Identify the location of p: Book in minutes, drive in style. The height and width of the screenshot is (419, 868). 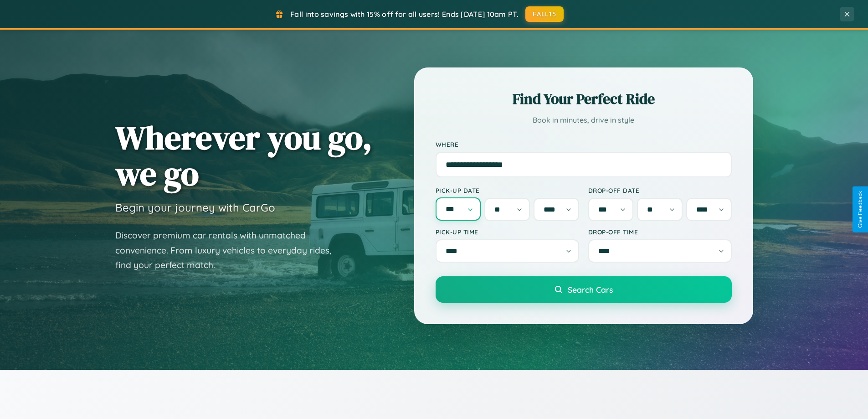
(584, 120).